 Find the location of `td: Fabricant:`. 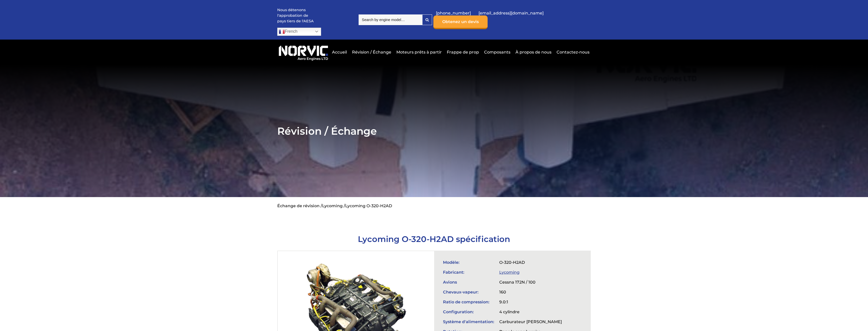

td: Fabricant: is located at coordinates (468, 272).